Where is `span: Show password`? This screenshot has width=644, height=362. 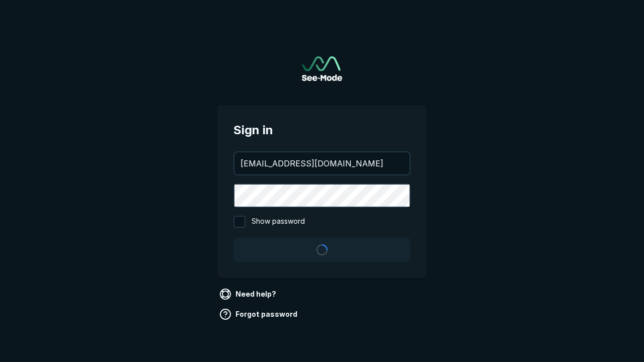 span: Show password is located at coordinates (278, 221).